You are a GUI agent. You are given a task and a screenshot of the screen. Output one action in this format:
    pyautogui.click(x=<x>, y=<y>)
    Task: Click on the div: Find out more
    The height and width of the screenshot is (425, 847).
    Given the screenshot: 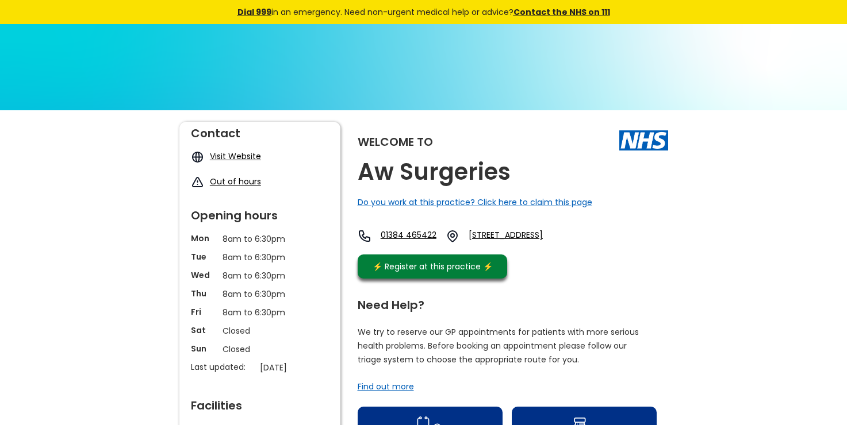 What is the action you would take?
    pyautogui.click(x=386, y=387)
    